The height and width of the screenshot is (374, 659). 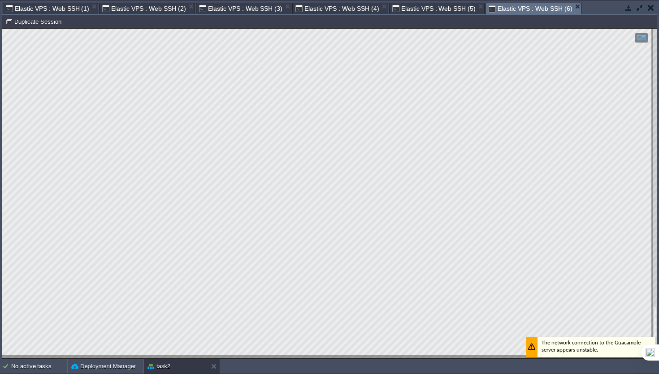 I want to click on span: Elastic VPS : Web SSH (6), so click(x=530, y=9).